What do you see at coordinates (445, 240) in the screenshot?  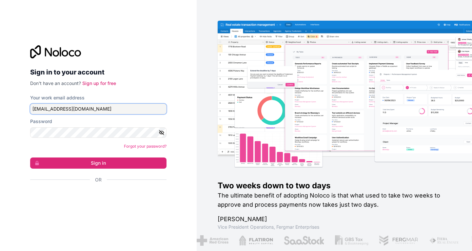 I see `img: /assets/fiera-fwj2N5v4.png` at bounding box center [445, 240].